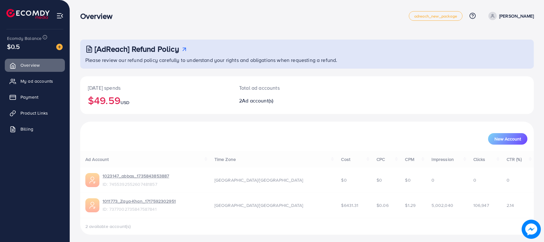  What do you see at coordinates (258, 101) in the screenshot?
I see `span: Ad account(s)` at bounding box center [258, 101].